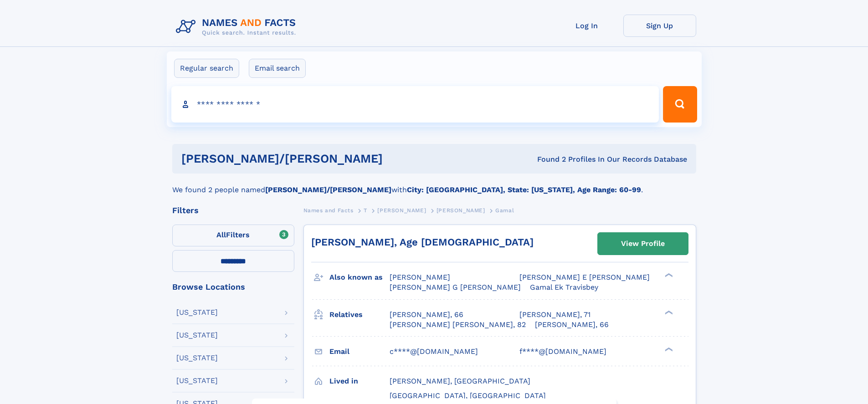  What do you see at coordinates (329, 210) in the screenshot?
I see `a: Names and Facts` at bounding box center [329, 210].